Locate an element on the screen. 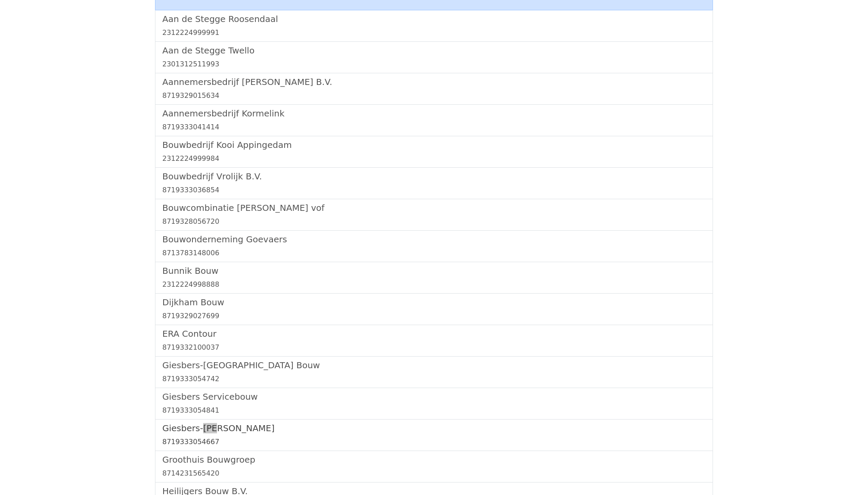 The height and width of the screenshot is (495, 868). a: Giesbers Servicebouw8719333054841 is located at coordinates (434, 403).